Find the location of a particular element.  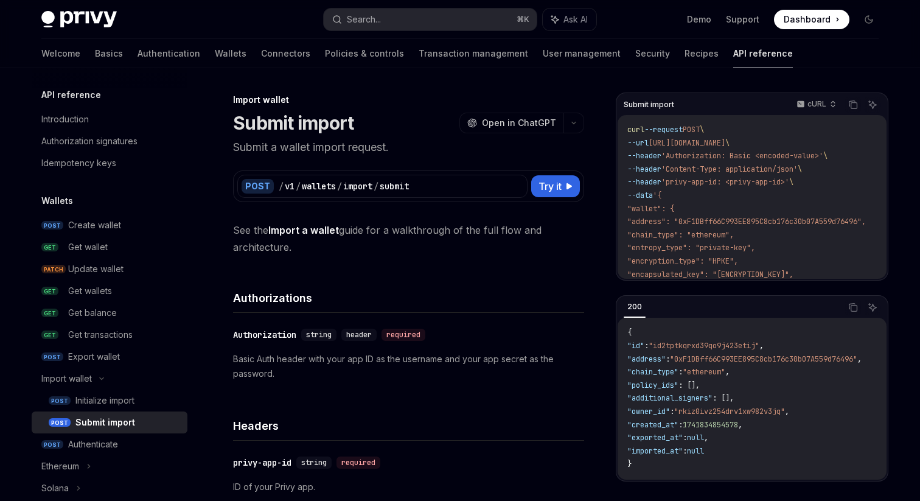

div: Idempotency keys is located at coordinates (79, 163).